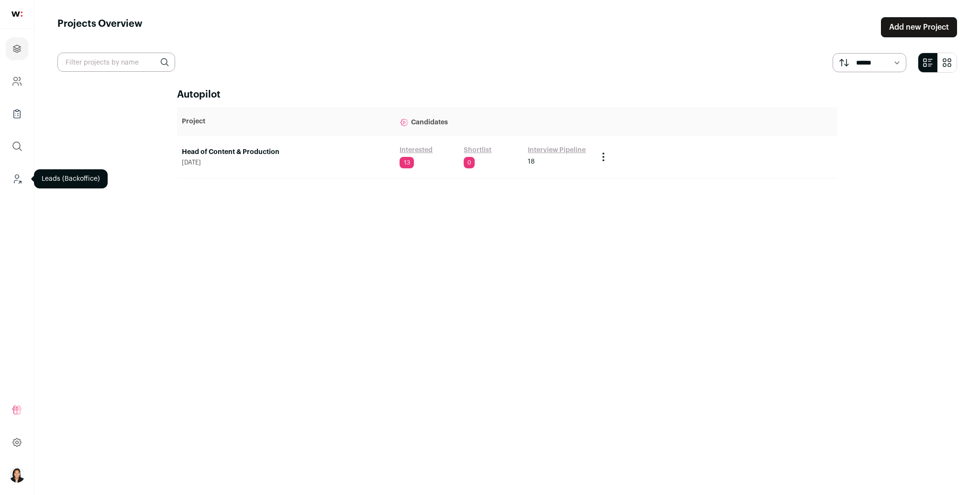 The width and height of the screenshot is (980, 495). What do you see at coordinates (416, 151) in the screenshot?
I see `a: Interested` at bounding box center [416, 151].